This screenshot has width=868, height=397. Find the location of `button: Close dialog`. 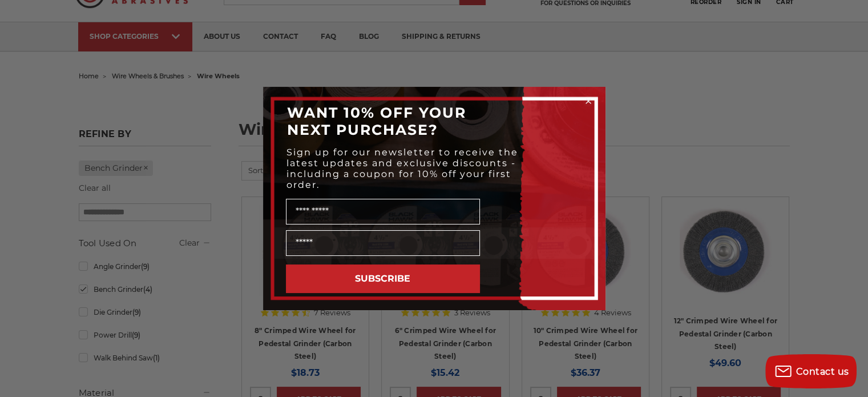

button: Close dialog is located at coordinates (589, 101).